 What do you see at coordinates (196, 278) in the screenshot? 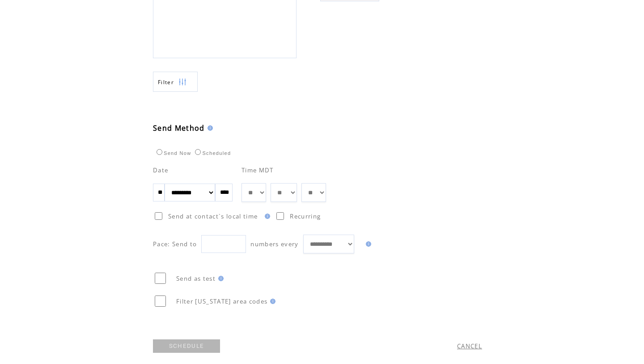
I see `span: Send as test` at bounding box center [196, 278].